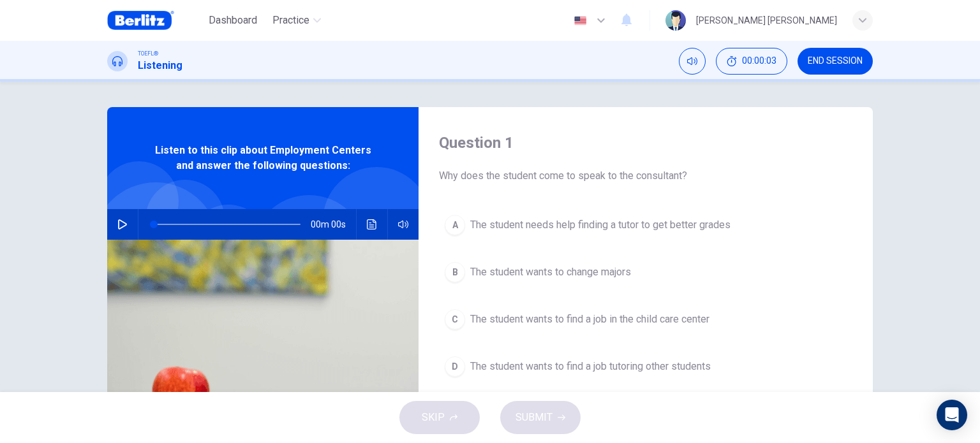  Describe the element at coordinates (835, 61) in the screenshot. I see `span: END SESSION` at that location.